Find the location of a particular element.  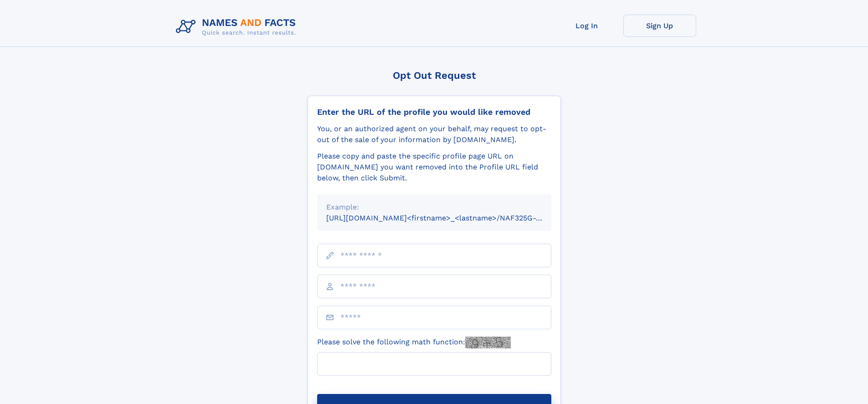

div: Opt Out Request is located at coordinates (434, 75).